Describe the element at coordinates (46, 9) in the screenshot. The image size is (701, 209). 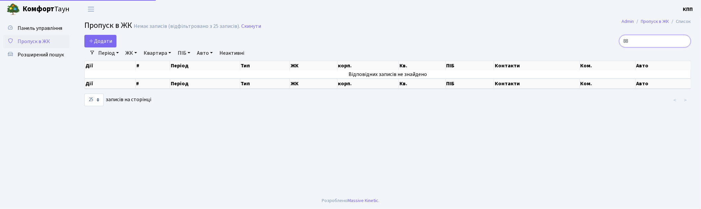
I see `span: Таун` at that location.